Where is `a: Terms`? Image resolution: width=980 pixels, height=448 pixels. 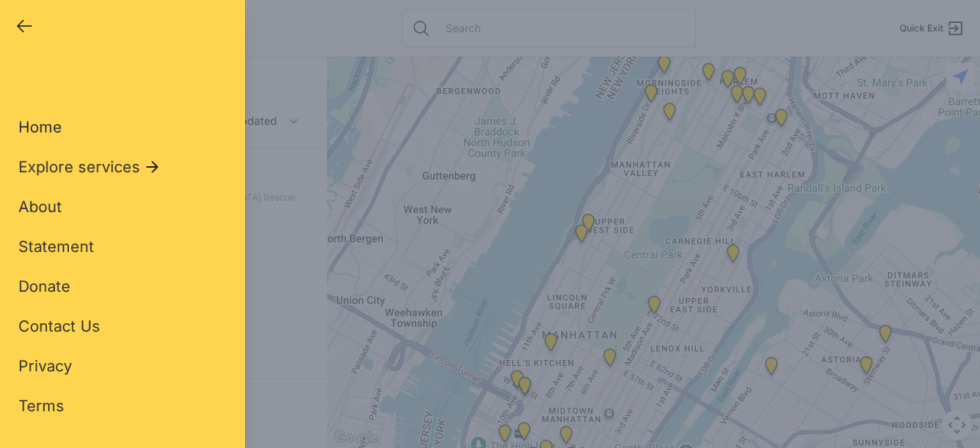
a: Terms is located at coordinates (41, 406).